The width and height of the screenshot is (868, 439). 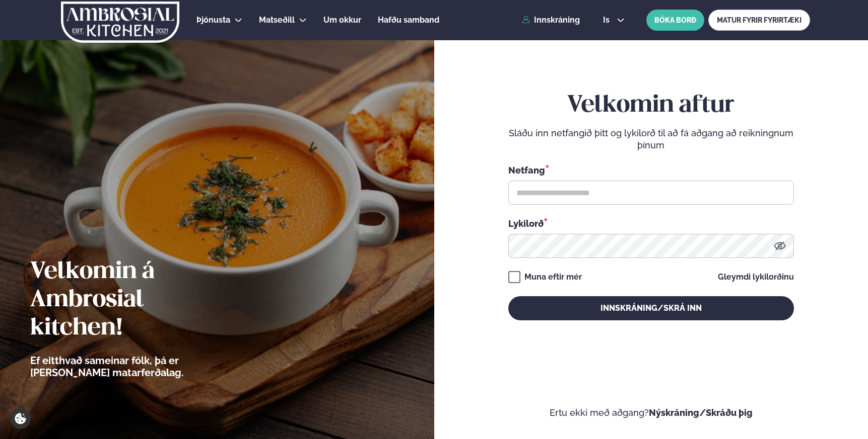 I want to click on div: Lykilorð, so click(x=651, y=223).